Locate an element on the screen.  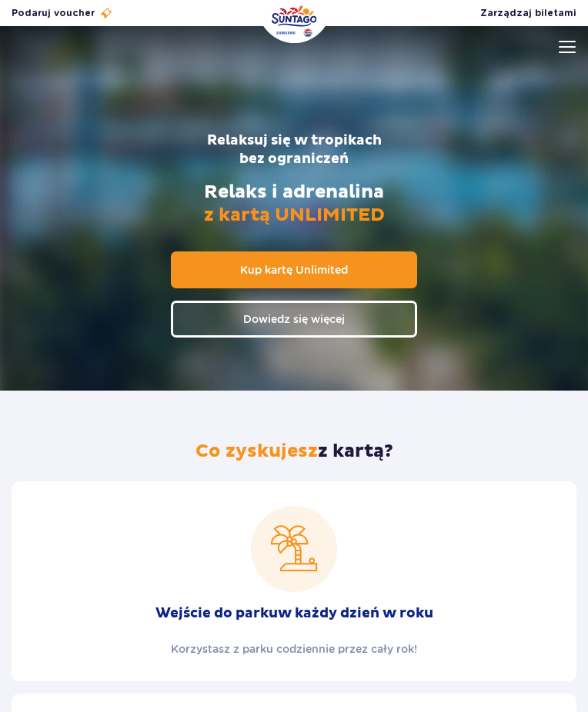
span: z kartą UNLIMITED is located at coordinates (294, 215).